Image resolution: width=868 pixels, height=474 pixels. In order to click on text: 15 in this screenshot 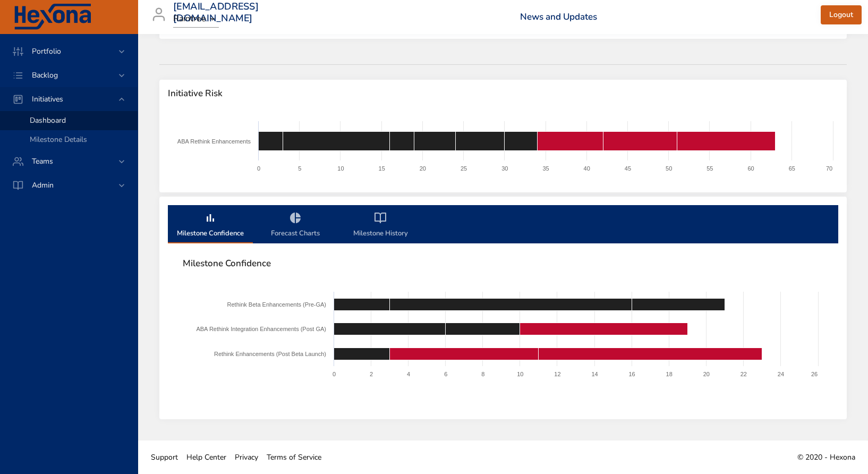, I will do `click(382, 169)`.